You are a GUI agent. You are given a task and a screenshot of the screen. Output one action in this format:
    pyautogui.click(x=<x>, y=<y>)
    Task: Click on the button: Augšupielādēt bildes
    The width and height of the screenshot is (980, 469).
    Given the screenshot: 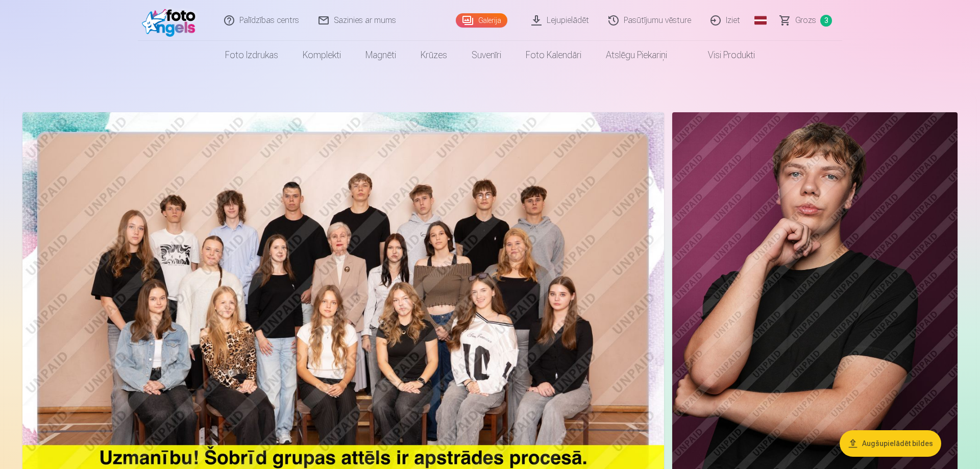 What is the action you would take?
    pyautogui.click(x=890, y=443)
    